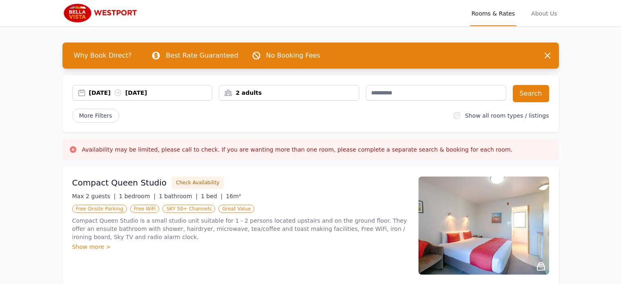  What do you see at coordinates (137, 196) in the screenshot?
I see `span: 1 bedroom |` at bounding box center [137, 196].